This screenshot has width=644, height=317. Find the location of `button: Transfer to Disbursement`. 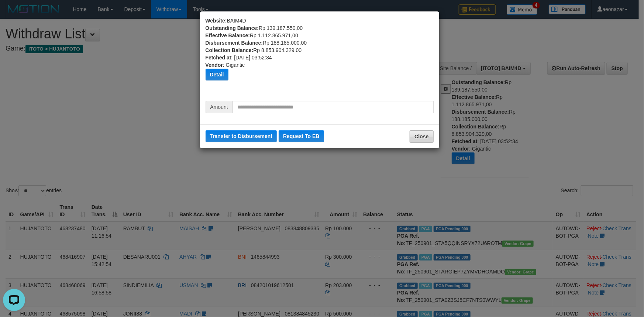

button: Transfer to Disbursement is located at coordinates (242, 136).